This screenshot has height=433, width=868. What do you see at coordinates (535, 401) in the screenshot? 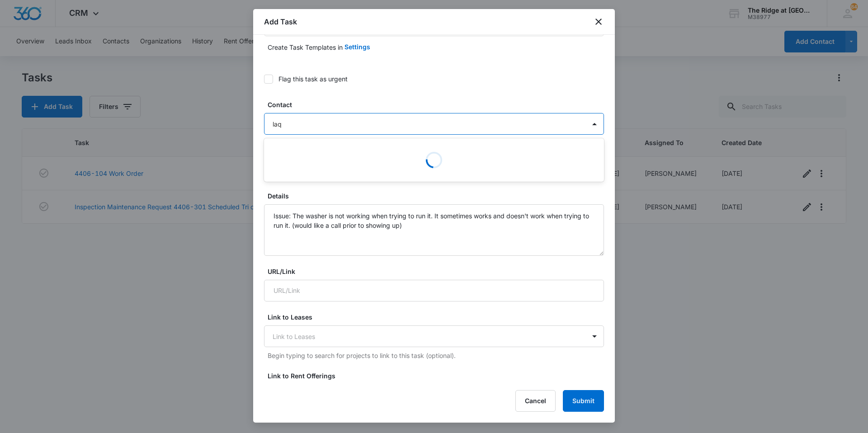
I see `button: Cancel` at bounding box center [535, 401].